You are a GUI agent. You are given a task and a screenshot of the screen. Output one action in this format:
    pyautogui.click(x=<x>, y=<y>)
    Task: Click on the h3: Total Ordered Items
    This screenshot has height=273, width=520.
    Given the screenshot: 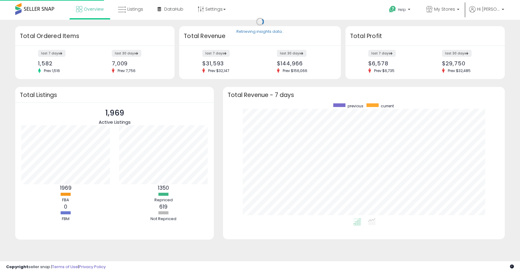 What is the action you would take?
    pyautogui.click(x=95, y=36)
    